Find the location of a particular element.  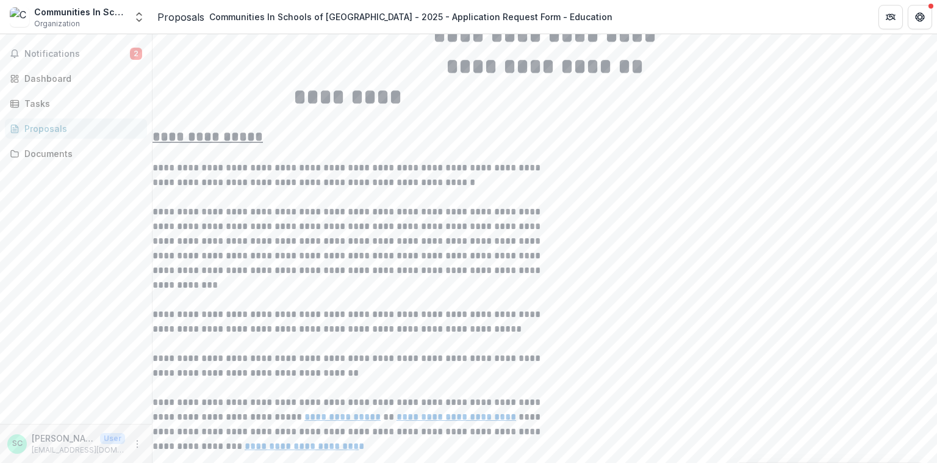

div: Tasks is located at coordinates (81, 103).